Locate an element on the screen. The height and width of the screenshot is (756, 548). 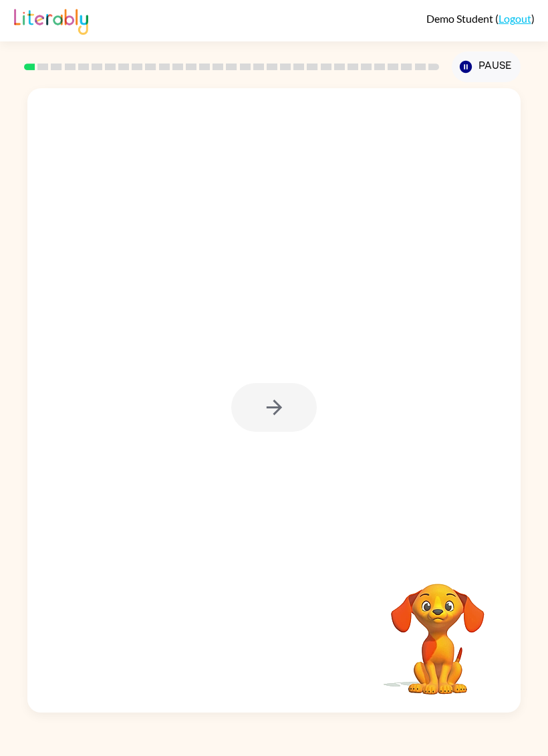
img: Literably is located at coordinates (51, 20).